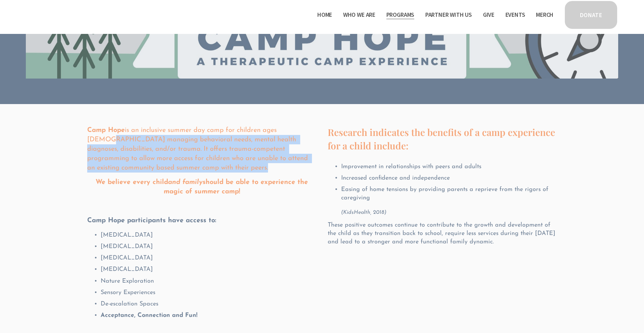 The height and width of the screenshot is (333, 644). What do you see at coordinates (359, 15) in the screenshot?
I see `span: Who We Are` at bounding box center [359, 15].